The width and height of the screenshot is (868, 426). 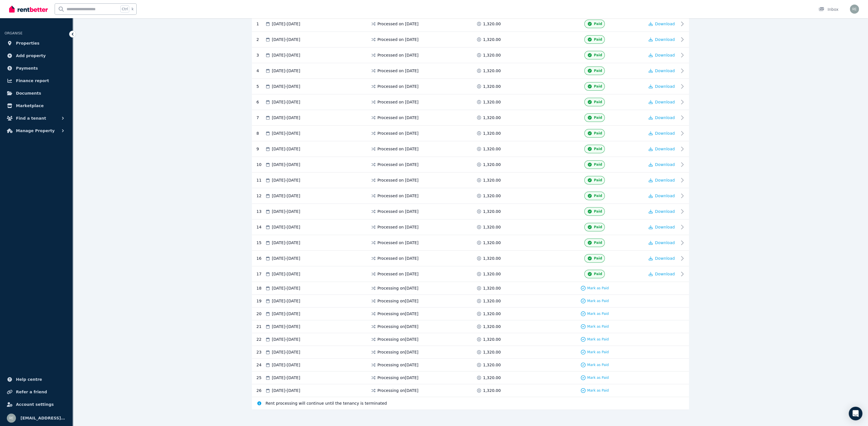 I want to click on a: Finance report, so click(x=36, y=81).